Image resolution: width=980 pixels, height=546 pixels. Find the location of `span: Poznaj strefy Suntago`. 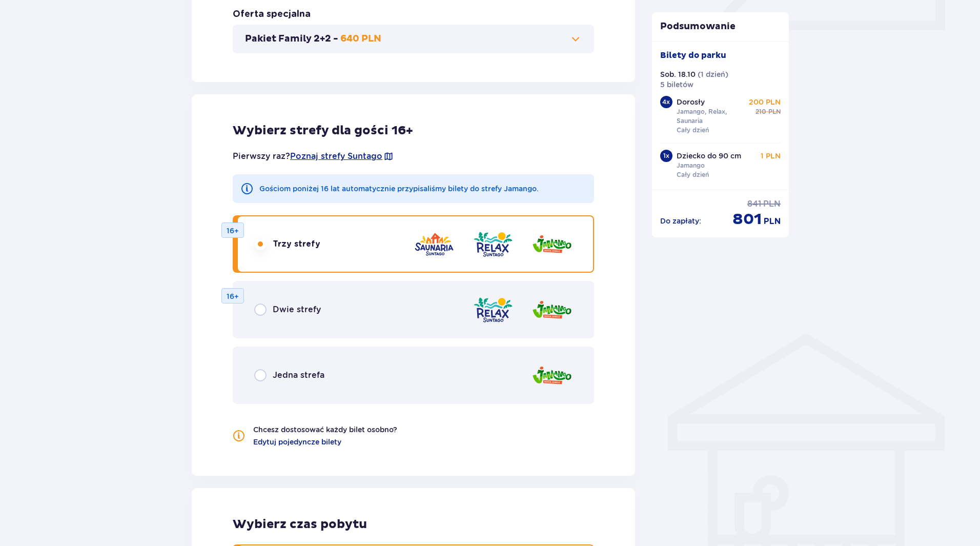

span: Poznaj strefy Suntago is located at coordinates (337, 156).